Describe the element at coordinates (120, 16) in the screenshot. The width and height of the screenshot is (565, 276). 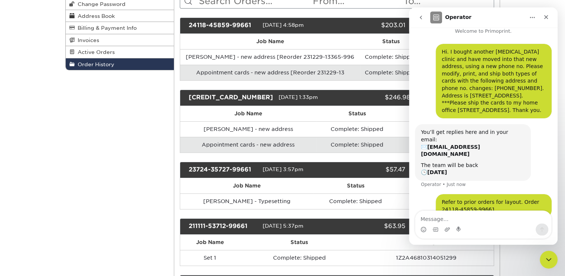
I see `a: Address Book` at that location.